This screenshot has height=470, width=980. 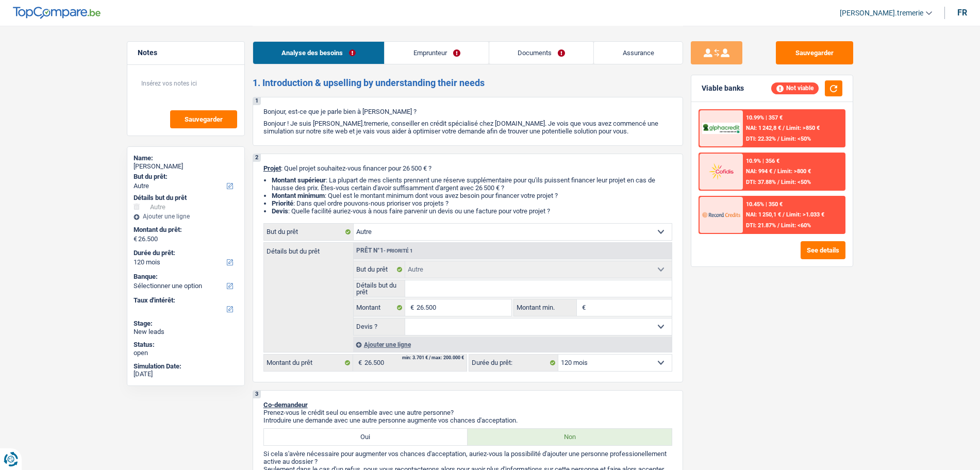 I want to click on img: AlphaCredit, so click(x=722, y=128).